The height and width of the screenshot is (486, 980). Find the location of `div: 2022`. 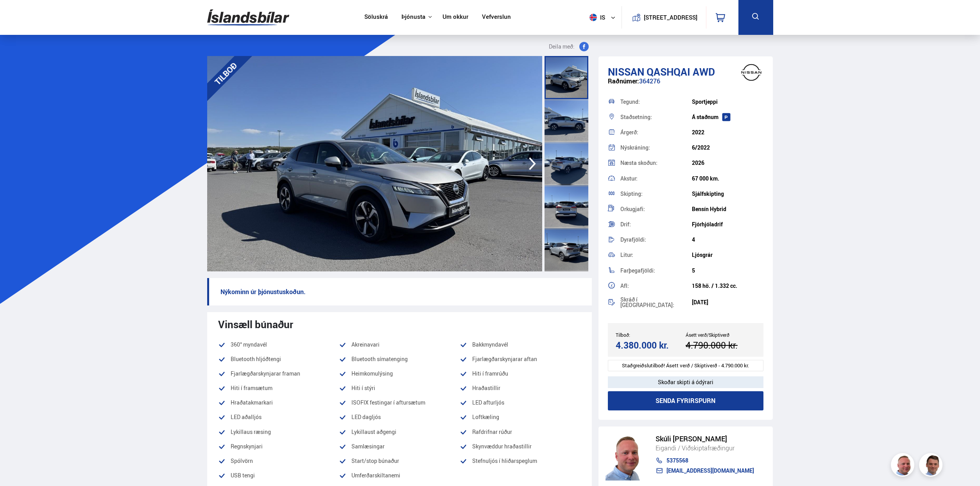

div: 2022 is located at coordinates (727, 132).